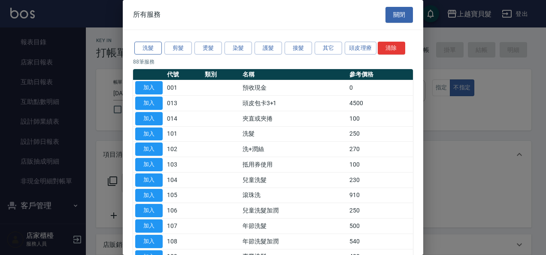 This screenshot has width=546, height=255. Describe the element at coordinates (294, 165) in the screenshot. I see `td: 抵用券使用` at that location.